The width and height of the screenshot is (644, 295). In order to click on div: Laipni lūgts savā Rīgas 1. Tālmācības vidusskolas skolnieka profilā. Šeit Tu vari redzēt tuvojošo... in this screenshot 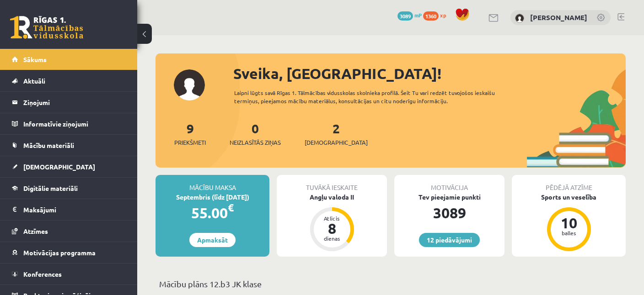, I will do `click(375, 97)`.